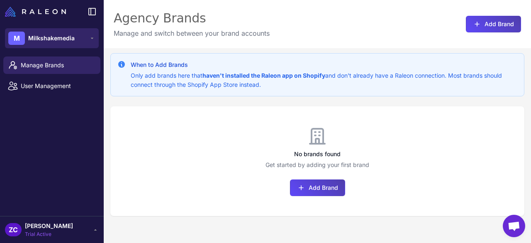  What do you see at coordinates (317, 154) in the screenshot?
I see `h3: No brands found` at bounding box center [317, 154].